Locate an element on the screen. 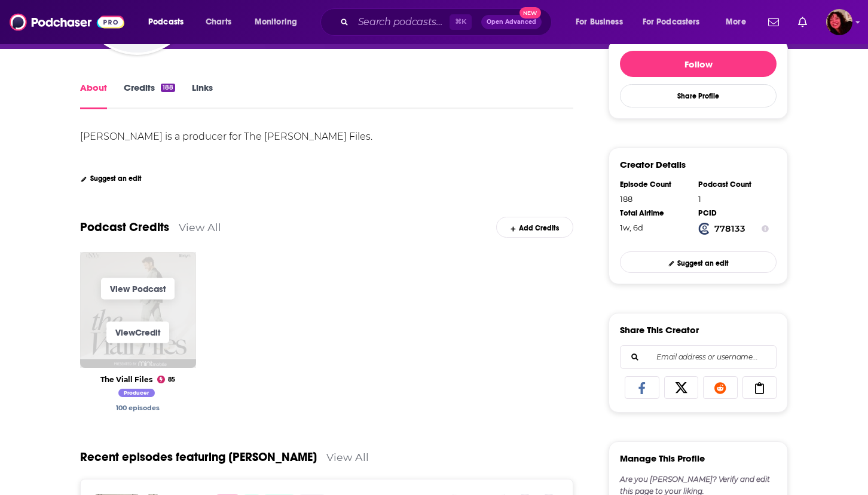  span: Logged in as Kathryn-Musilek is located at coordinates (839, 22).